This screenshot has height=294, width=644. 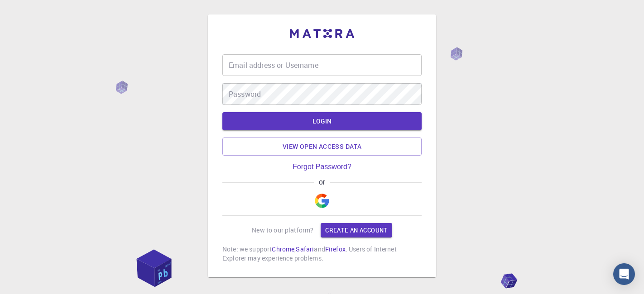 What do you see at coordinates (322, 254) in the screenshot?
I see `p: Note: we support , and . Users of Internet Explorer may experience problems.` at bounding box center [322, 254].